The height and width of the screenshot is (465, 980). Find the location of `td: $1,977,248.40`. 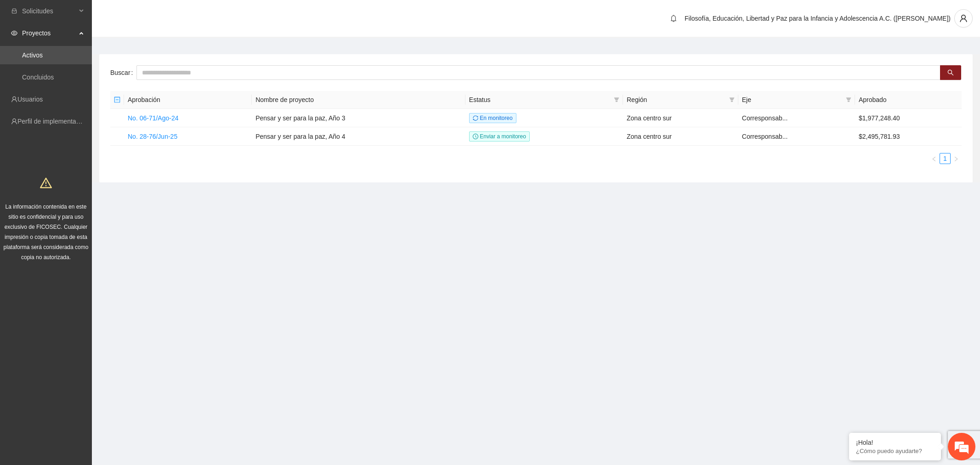

td: $1,977,248.40 is located at coordinates (908, 118).